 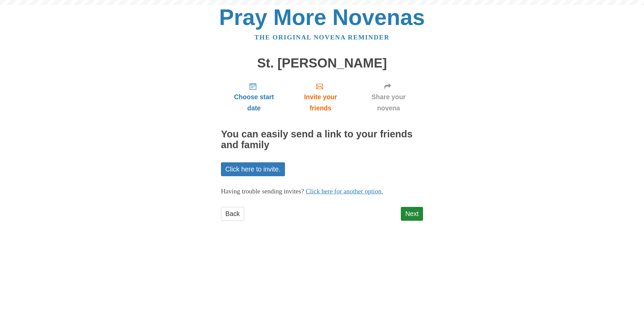 What do you see at coordinates (322, 140) in the screenshot?
I see `h2: You can easily send a link to your friends and family` at bounding box center [322, 140].